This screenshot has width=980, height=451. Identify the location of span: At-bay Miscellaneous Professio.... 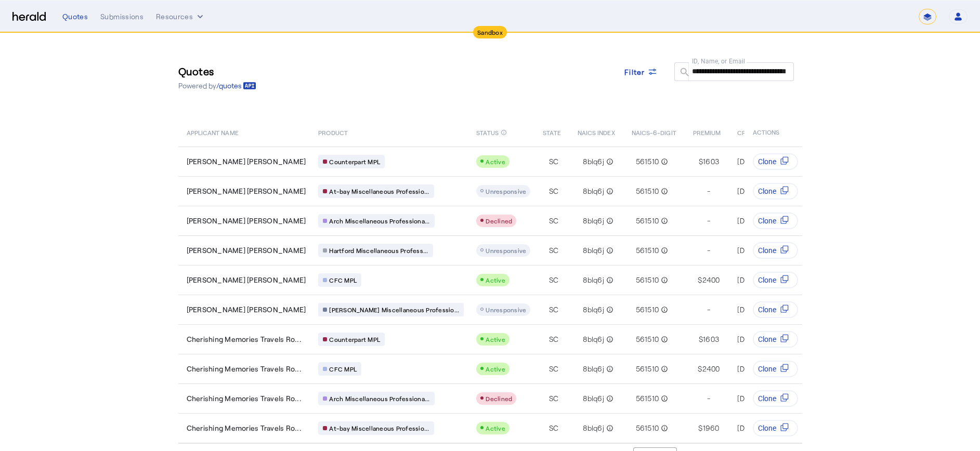
(379, 191).